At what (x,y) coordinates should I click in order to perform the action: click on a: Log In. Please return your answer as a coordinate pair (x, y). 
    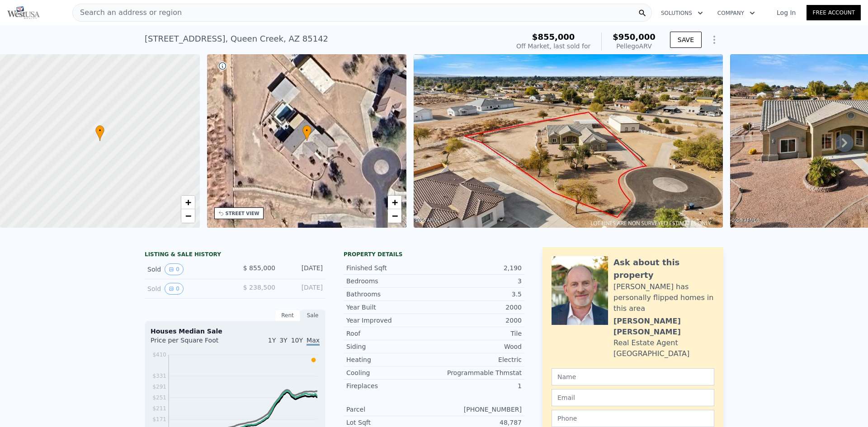
    Looking at the image, I should click on (786, 13).